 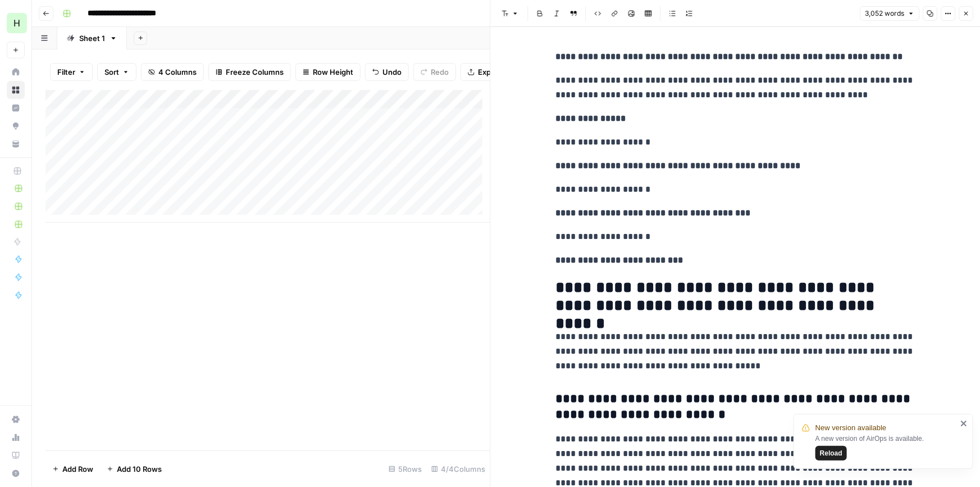 I want to click on button: Help + Support, so click(x=16, y=473).